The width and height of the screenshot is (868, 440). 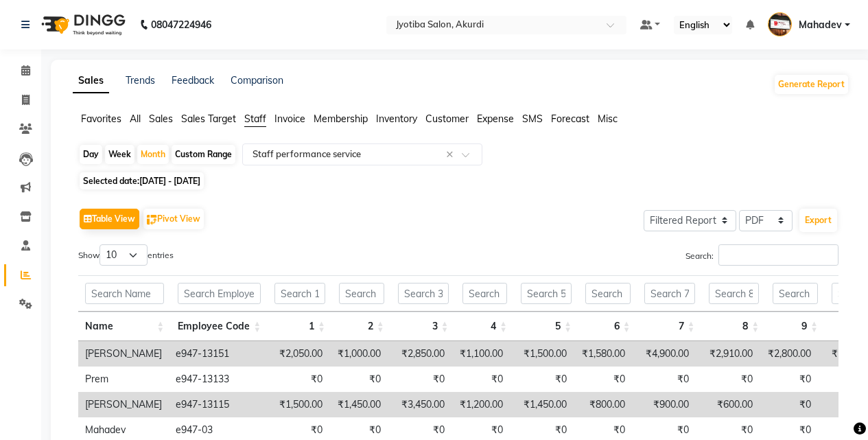 I want to click on span: Selected date:, so click(x=142, y=180).